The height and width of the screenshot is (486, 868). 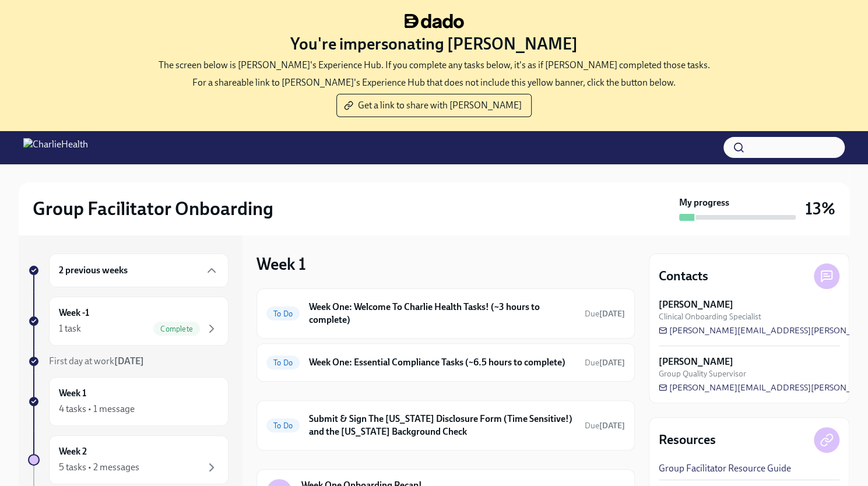 I want to click on h6: Week One: Welcome To Charlie Health Tasks! (~3 hours to complete), so click(x=442, y=313).